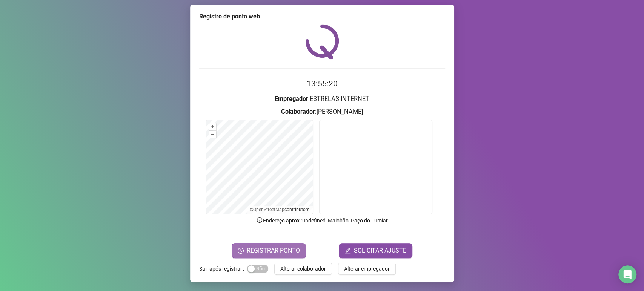  I want to click on span: Alterar empregador, so click(367, 269).